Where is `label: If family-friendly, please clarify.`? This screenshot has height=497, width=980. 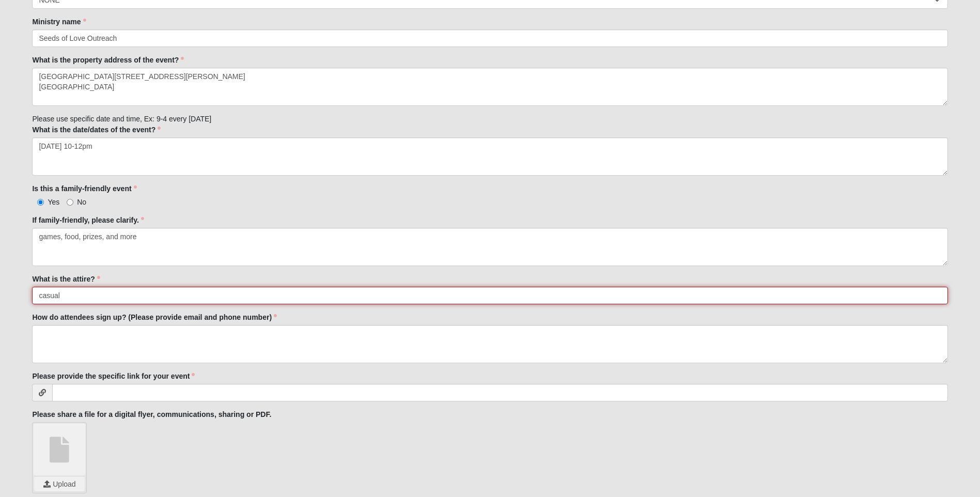
label: If family-friendly, please clarify. is located at coordinates (88, 220).